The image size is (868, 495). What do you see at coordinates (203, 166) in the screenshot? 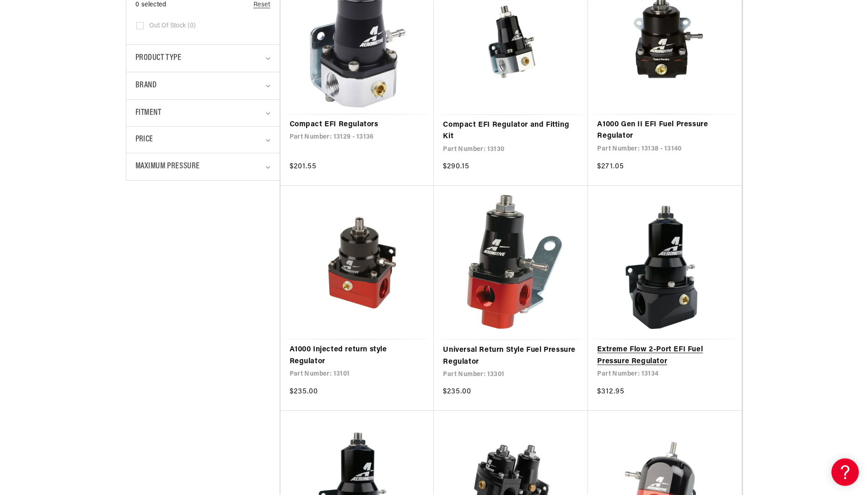
I see `summary: Maximum Pressure (0 selected)` at bounding box center [203, 166].